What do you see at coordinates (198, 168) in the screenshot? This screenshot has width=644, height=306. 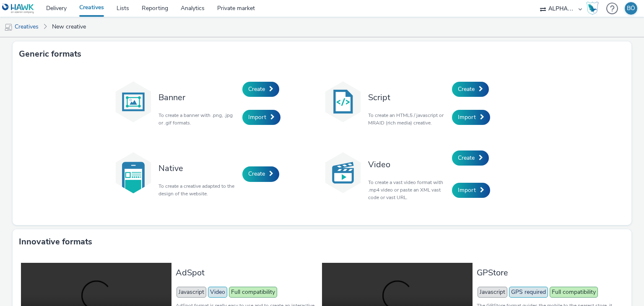 I see `h3: Native` at bounding box center [198, 168].